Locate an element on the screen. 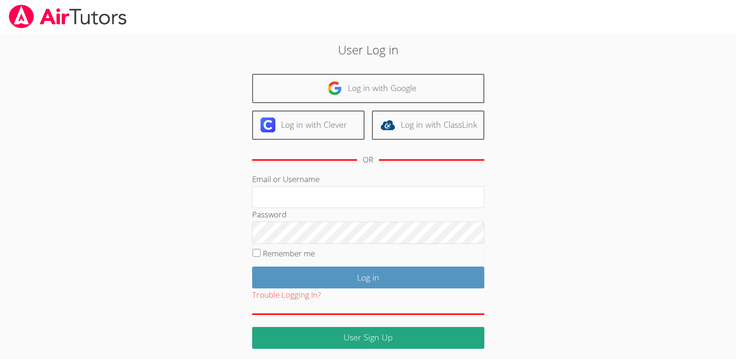  a: Log in with Clever is located at coordinates (308, 125).